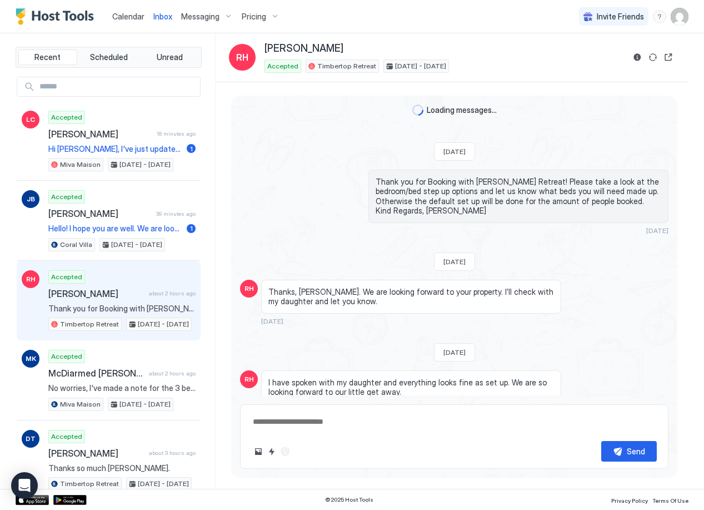  Describe the element at coordinates (170, 57) in the screenshot. I see `button: Unread` at that location.